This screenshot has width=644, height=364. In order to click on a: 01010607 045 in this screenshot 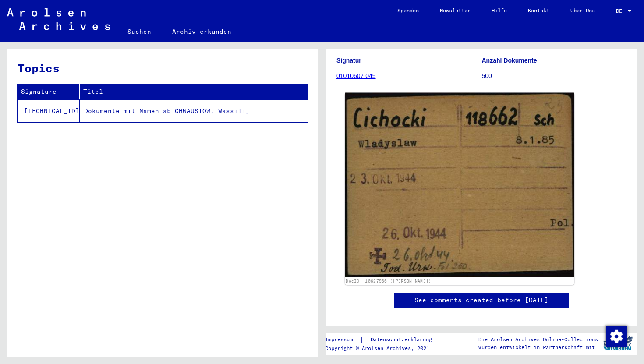, I will do `click(356, 76)`.